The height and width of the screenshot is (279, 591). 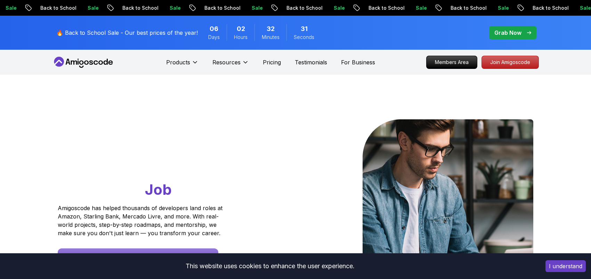 I want to click on button: Resources, so click(x=231, y=65).